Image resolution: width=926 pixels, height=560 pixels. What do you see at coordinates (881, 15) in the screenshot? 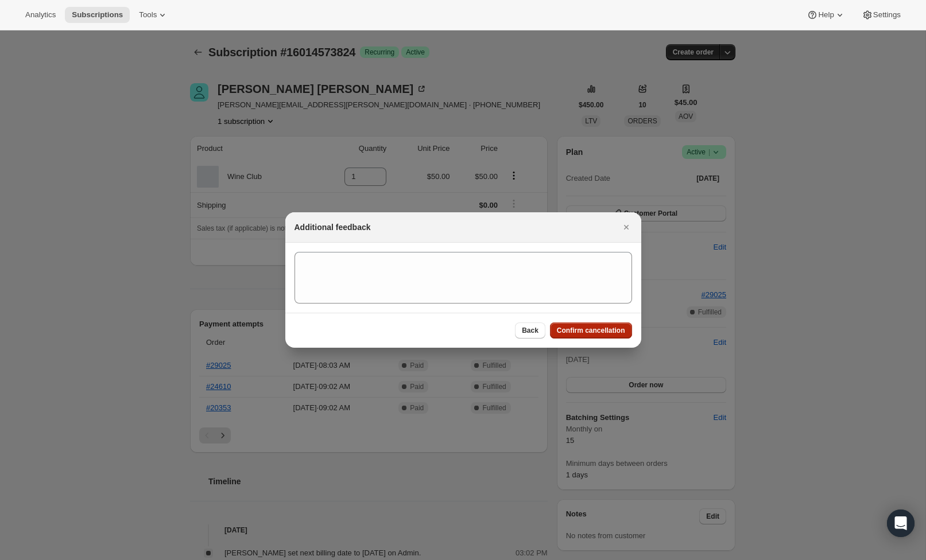
I see `button: Settings` at bounding box center [881, 15].